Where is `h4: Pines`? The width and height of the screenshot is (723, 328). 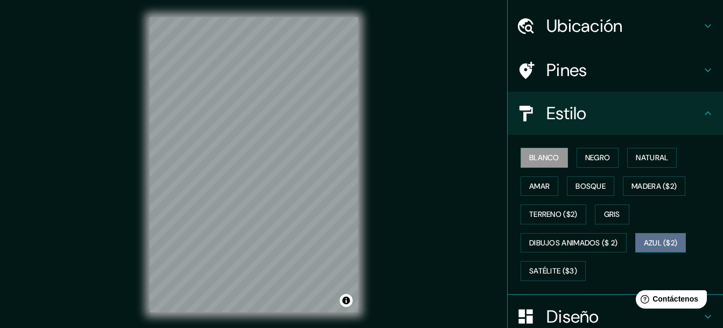 h4: Pines is located at coordinates (624, 70).